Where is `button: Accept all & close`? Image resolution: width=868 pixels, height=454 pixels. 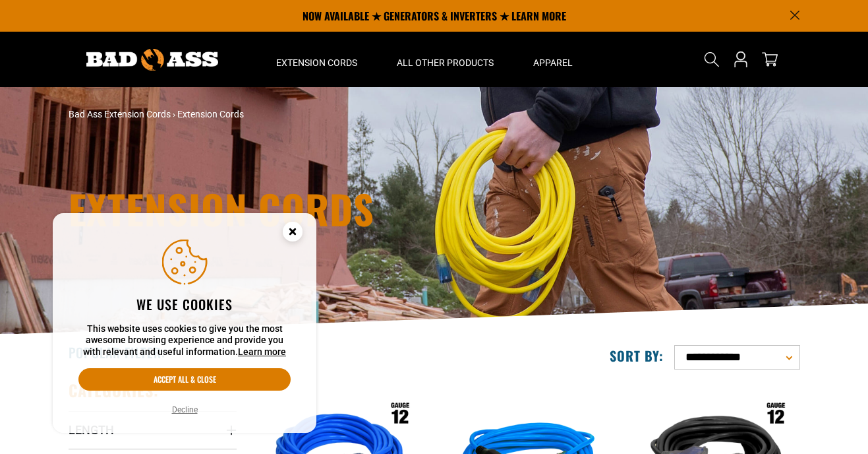
button: Accept all & close is located at coordinates (185, 379).